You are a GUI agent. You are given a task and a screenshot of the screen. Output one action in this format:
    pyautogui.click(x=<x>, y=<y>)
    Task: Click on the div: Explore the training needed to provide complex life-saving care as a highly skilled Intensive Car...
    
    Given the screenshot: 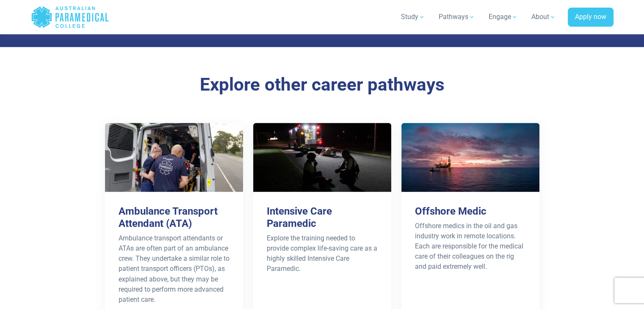 What is the action you would take?
    pyautogui.click(x=322, y=254)
    